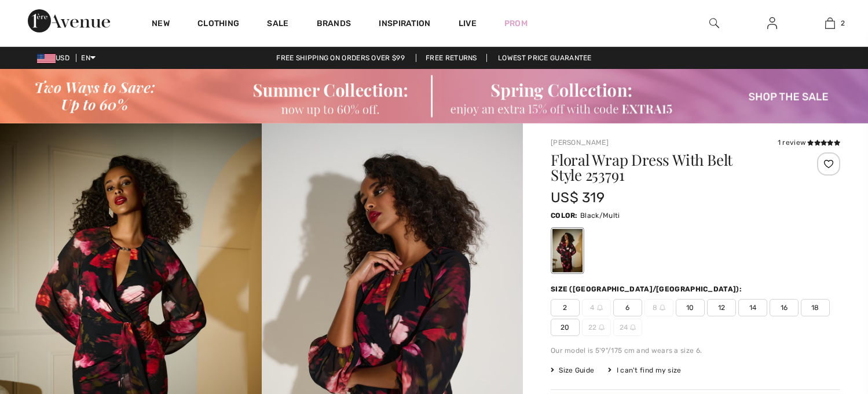  Describe the element at coordinates (752, 308) in the screenshot. I see `span: 14` at that location.